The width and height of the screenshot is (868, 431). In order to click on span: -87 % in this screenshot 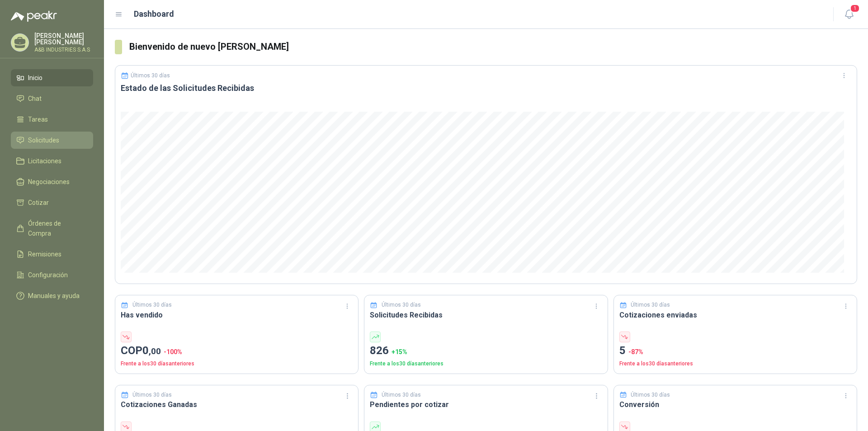, I will do `click(636, 352)`.